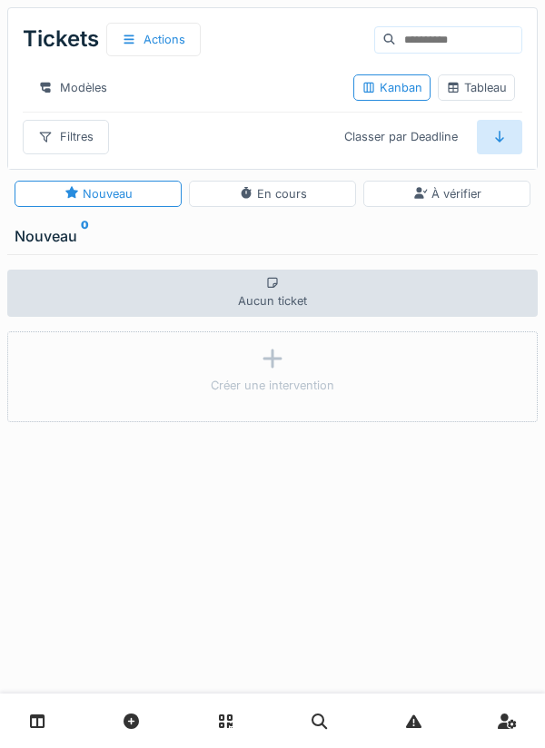 The width and height of the screenshot is (545, 748). Describe the element at coordinates (112, 39) in the screenshot. I see `div: Tickets` at that location.